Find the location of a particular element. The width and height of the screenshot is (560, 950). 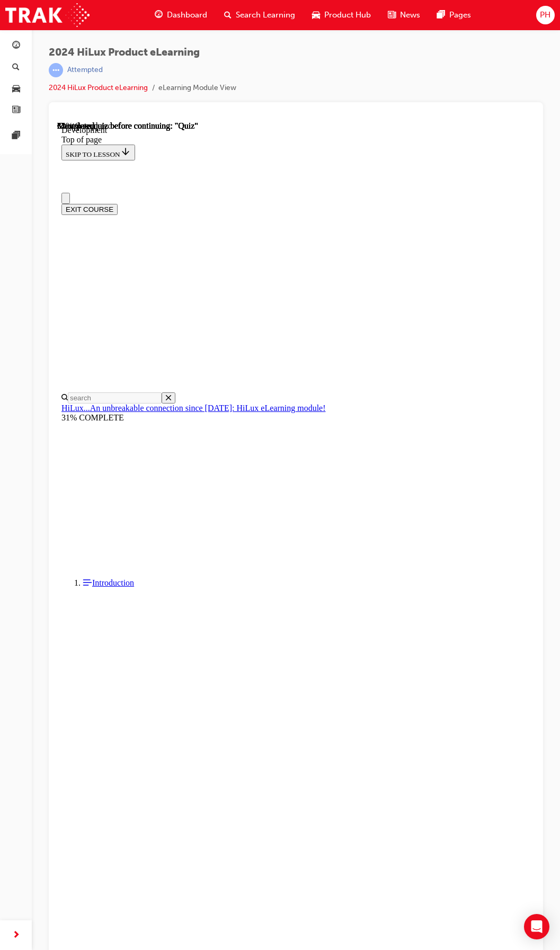

button: Close navigation menu is located at coordinates (9, 77).